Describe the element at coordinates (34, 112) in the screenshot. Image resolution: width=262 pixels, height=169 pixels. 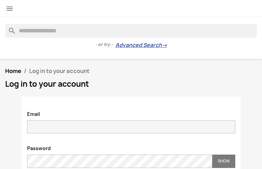
I see `label: Email` at that location.